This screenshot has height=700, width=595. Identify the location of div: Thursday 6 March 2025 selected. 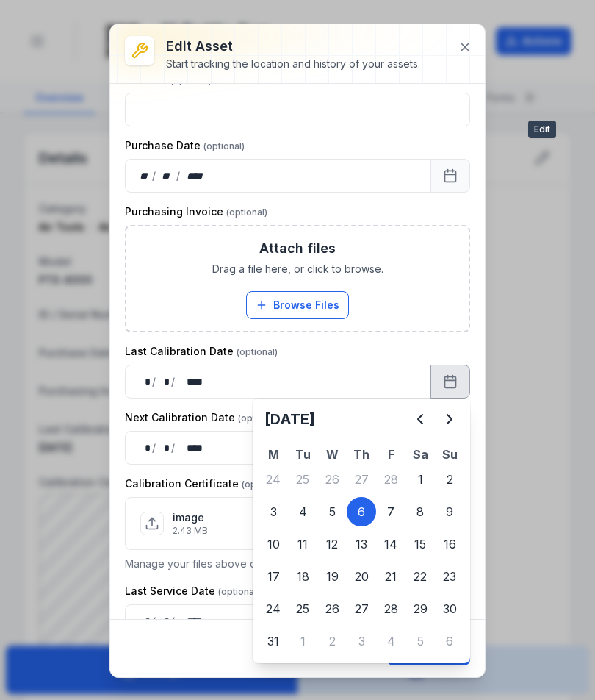
(361, 512).